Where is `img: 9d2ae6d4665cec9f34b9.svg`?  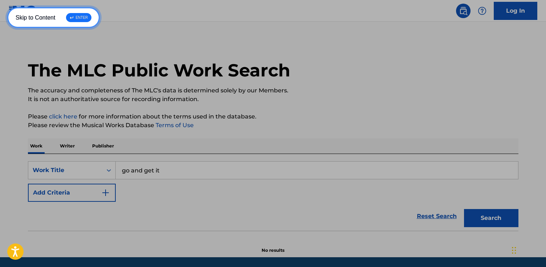 img: 9d2ae6d4665cec9f34b9.svg is located at coordinates (106, 193).